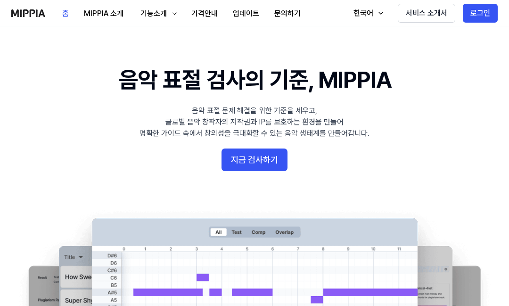  What do you see at coordinates (367, 13) in the screenshot?
I see `button: 한국어` at bounding box center [367, 13].